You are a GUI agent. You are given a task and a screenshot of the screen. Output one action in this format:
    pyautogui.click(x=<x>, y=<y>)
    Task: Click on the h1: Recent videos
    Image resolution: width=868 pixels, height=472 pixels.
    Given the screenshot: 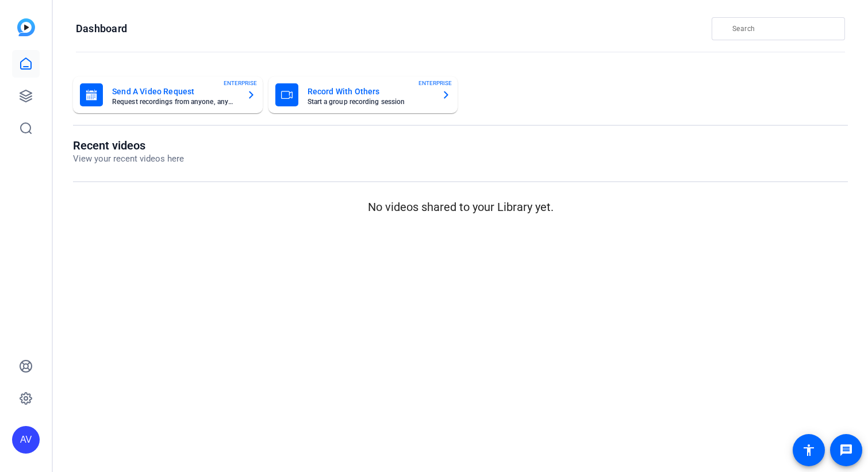 What is the action you would take?
    pyautogui.click(x=128, y=145)
    